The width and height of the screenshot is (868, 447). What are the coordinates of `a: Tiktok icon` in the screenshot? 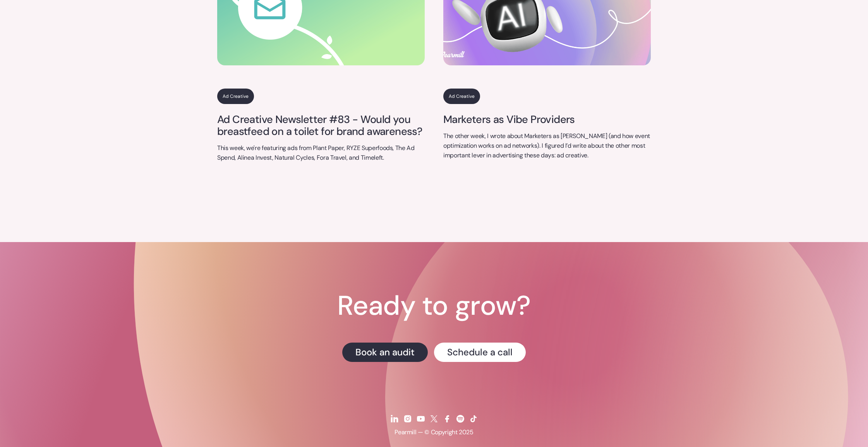 It's located at (473, 419).